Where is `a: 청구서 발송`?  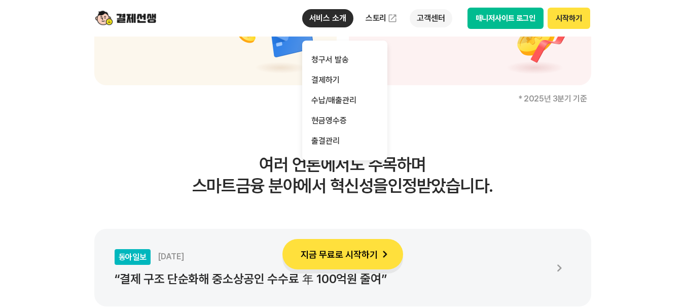 a: 청구서 발송 is located at coordinates (345, 60).